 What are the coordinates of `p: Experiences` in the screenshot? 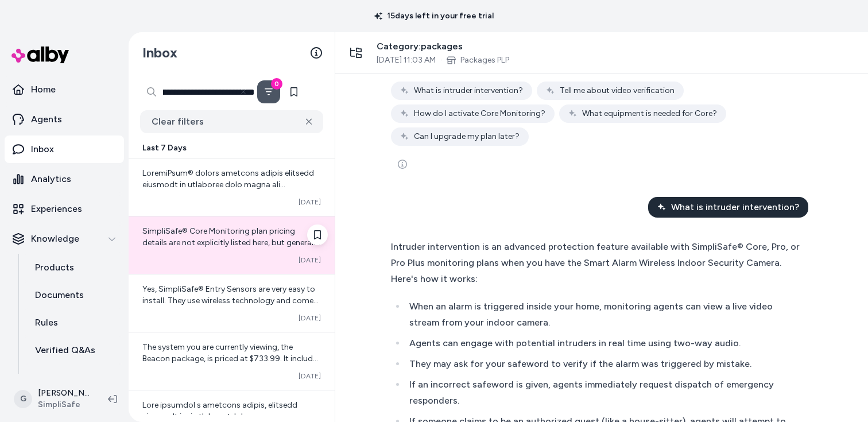 It's located at (56, 209).